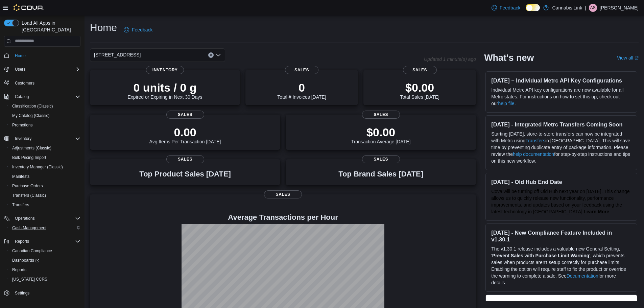 The height and width of the screenshot is (308, 644). Describe the element at coordinates (45, 186) in the screenshot. I see `button: Purchase Orders` at that location.